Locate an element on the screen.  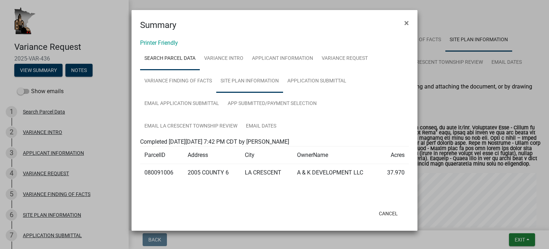
td: A & K DEVELOPMENT LLC is located at coordinates (336, 172).